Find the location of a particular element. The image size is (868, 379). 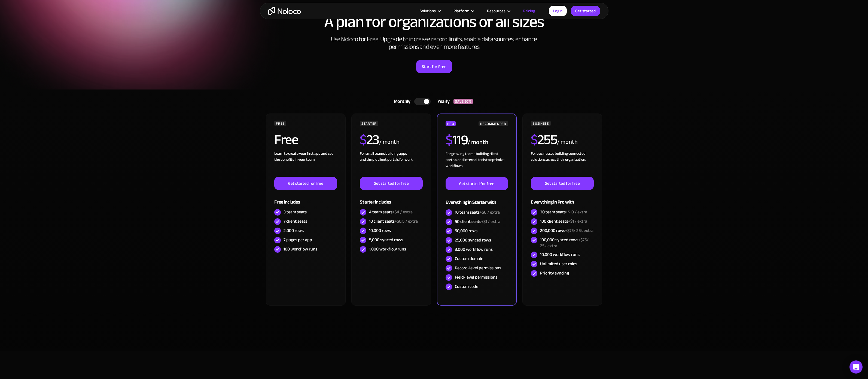

div: 2,000 rows is located at coordinates (294, 231).